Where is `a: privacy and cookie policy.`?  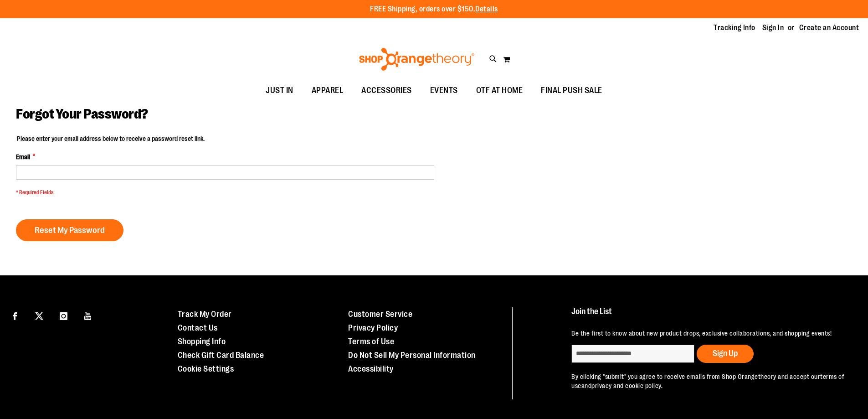
a: privacy and cookie policy. is located at coordinates (628, 385).